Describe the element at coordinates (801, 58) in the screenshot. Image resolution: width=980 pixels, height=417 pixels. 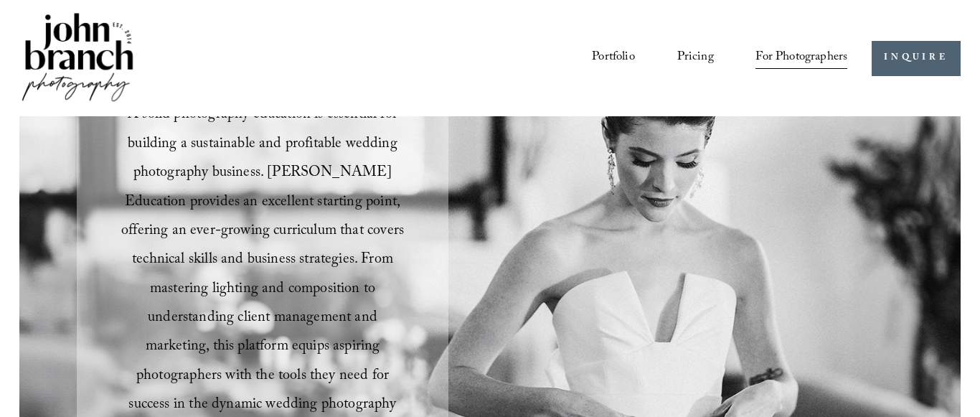
I see `span: For Photographers` at that location.